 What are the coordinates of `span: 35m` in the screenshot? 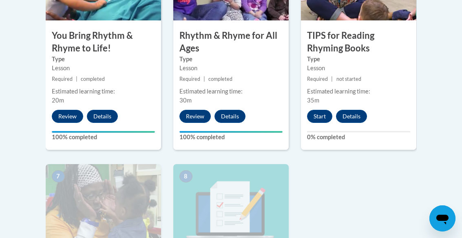 It's located at (313, 100).